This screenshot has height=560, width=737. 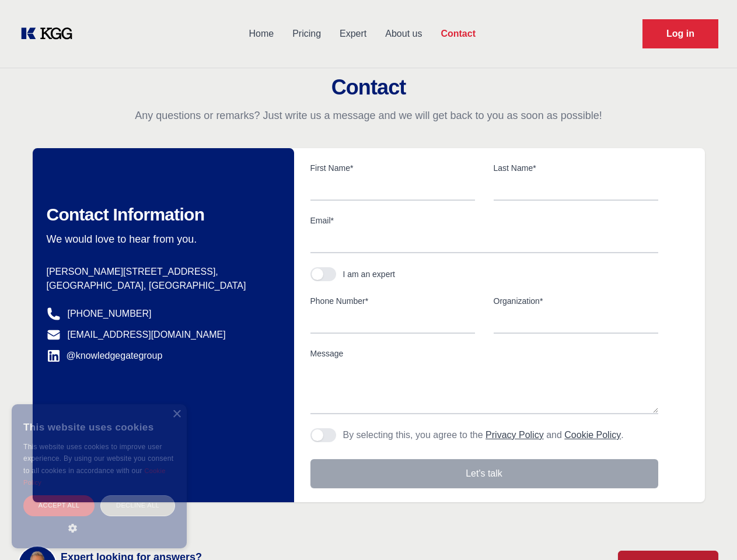 What do you see at coordinates (393, 168) in the screenshot?
I see `label: First Name*` at bounding box center [393, 168].